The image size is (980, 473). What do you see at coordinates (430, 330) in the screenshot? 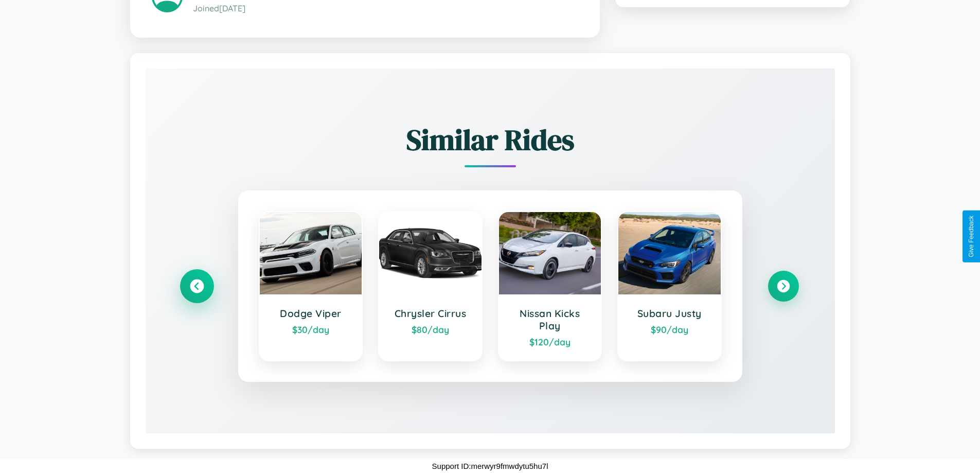
I see `div: $ 80 /day` at bounding box center [430, 330].